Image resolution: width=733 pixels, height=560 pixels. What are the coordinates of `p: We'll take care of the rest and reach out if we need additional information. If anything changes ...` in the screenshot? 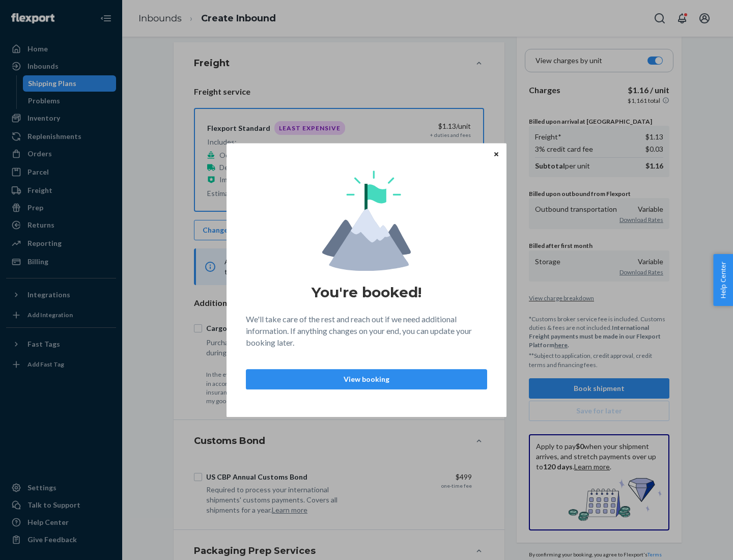 It's located at (366, 331).